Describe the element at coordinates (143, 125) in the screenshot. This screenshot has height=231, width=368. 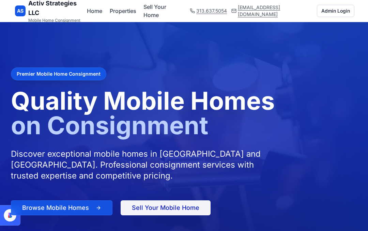
I see `span: on Consignment` at that location.